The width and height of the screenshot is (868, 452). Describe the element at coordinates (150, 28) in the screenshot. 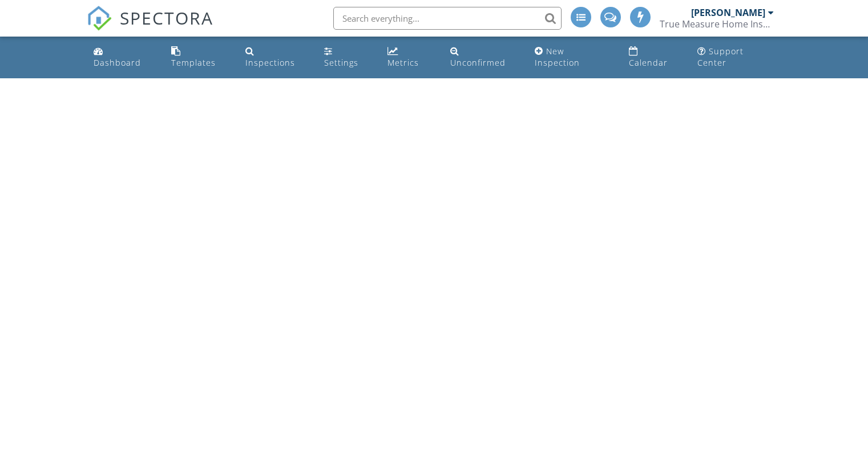

I see `a: SPECTORA` at that location.